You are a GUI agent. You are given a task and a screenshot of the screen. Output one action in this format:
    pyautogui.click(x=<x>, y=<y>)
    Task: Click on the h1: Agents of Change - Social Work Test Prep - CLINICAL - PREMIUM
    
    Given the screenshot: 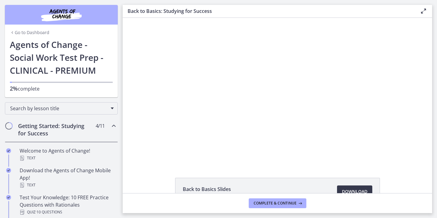 What is the action you would take?
    pyautogui.click(x=61, y=57)
    